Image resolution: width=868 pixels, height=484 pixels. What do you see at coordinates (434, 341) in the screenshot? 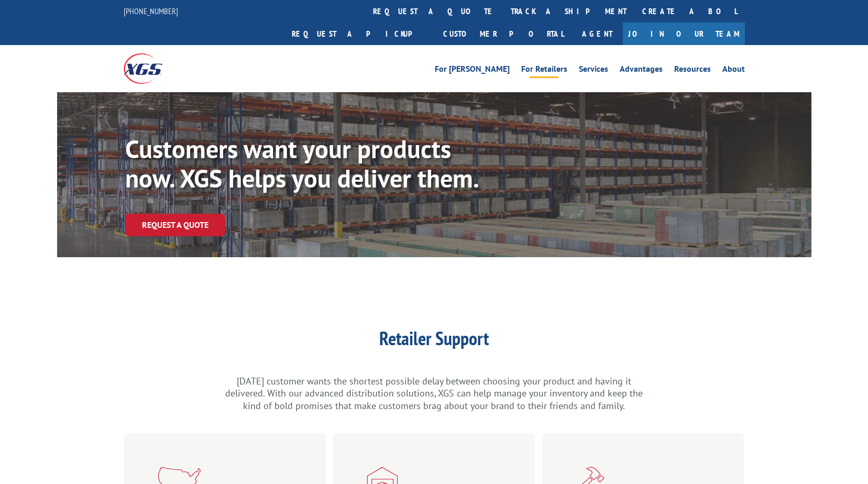
I see `h1: Retailer Support` at bounding box center [434, 341].